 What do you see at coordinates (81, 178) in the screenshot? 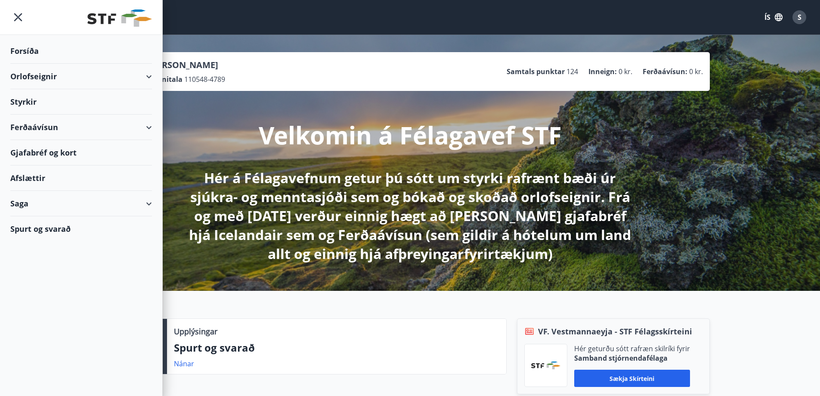
I see `div: Afslættir` at bounding box center [81, 178].